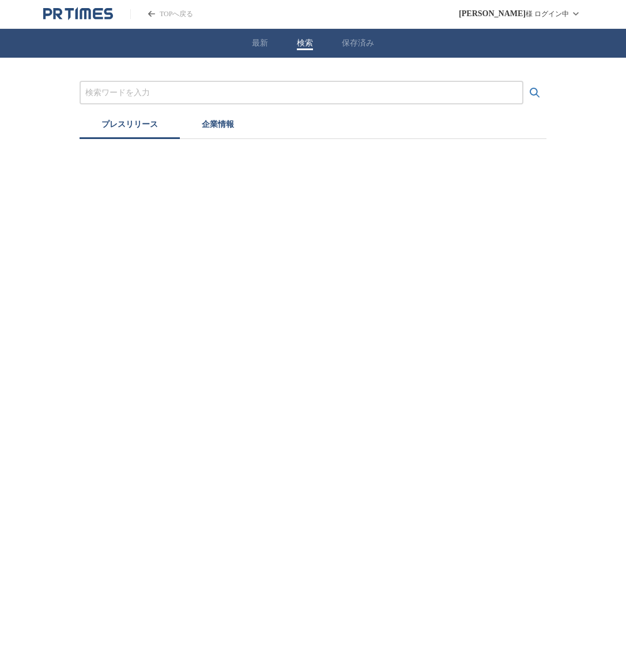 Image resolution: width=626 pixels, height=672 pixels. Describe the element at coordinates (130, 127) in the screenshot. I see `button: プレスリリース` at that location.